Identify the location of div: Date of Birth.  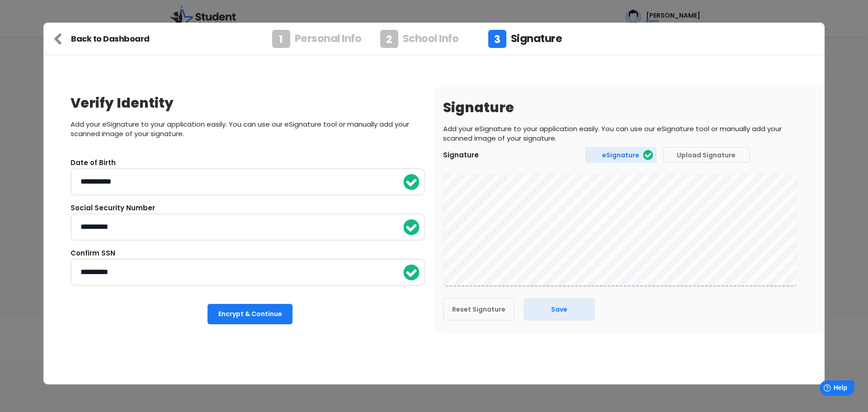
(248, 163).